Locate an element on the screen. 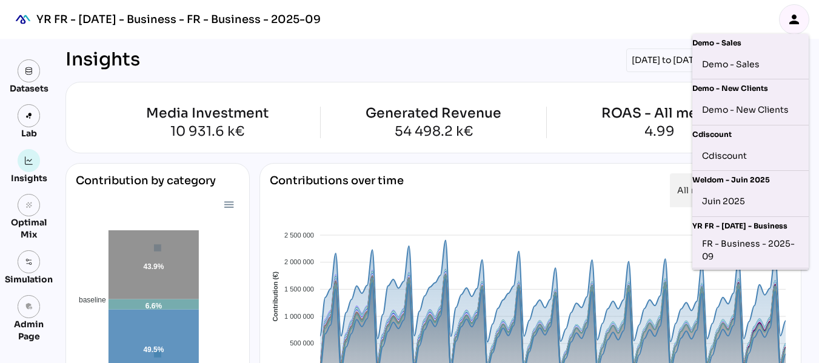 Image resolution: width=819 pixels, height=363 pixels. i: admin_panel_settings is located at coordinates (29, 307).